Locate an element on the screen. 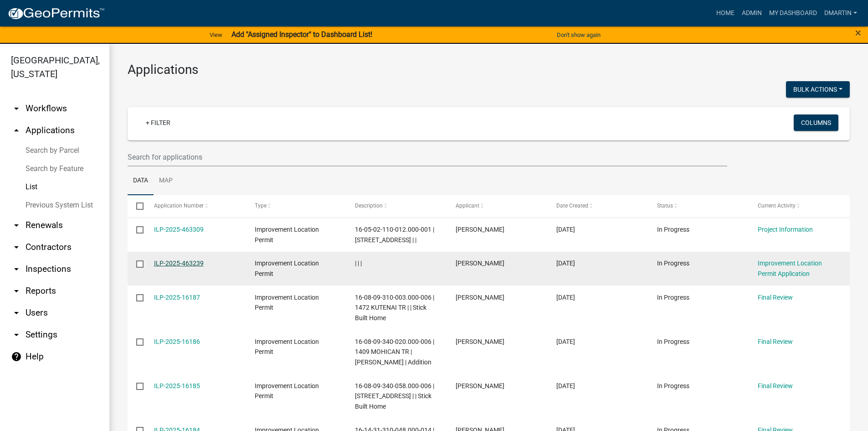  a: Project Information is located at coordinates (785, 230).